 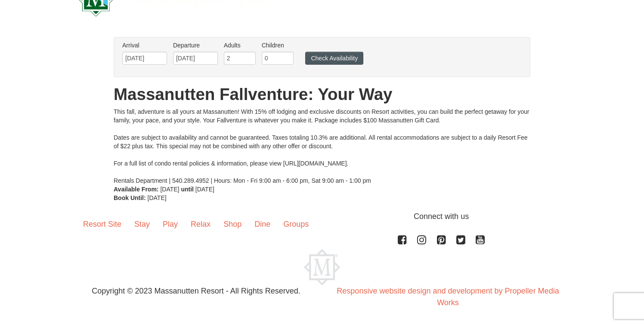 I want to click on strong: Book Until:, so click(x=129, y=198).